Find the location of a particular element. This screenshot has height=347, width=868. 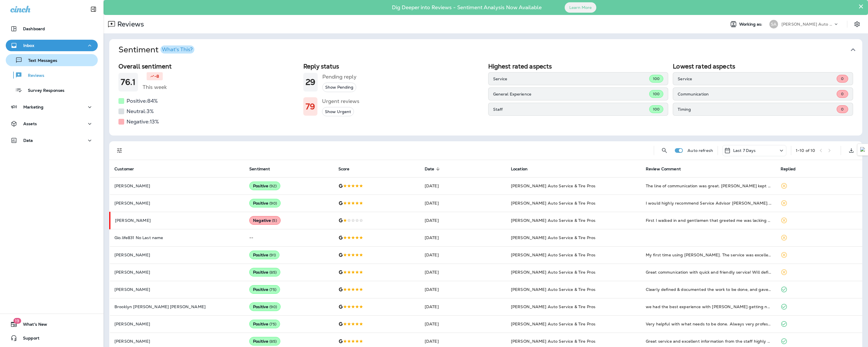

div: SA is located at coordinates (774, 24).